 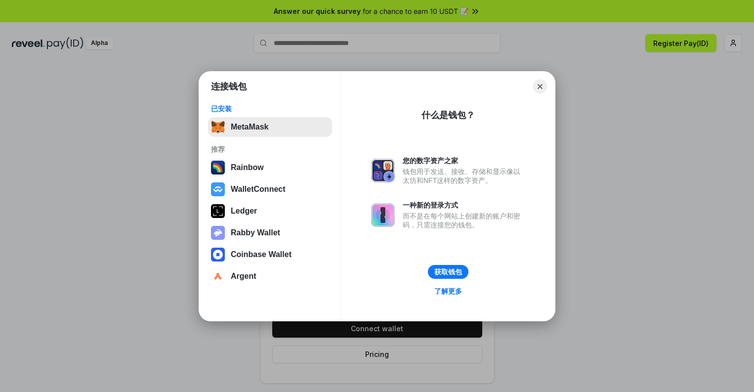 I want to click on div: 已安装, so click(x=270, y=109).